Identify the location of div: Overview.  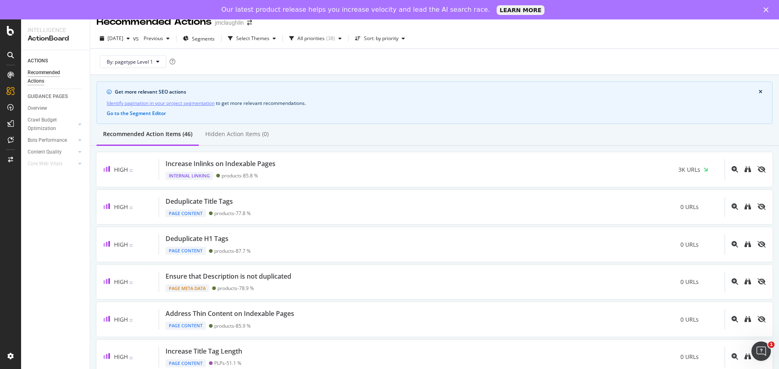
(37, 108).